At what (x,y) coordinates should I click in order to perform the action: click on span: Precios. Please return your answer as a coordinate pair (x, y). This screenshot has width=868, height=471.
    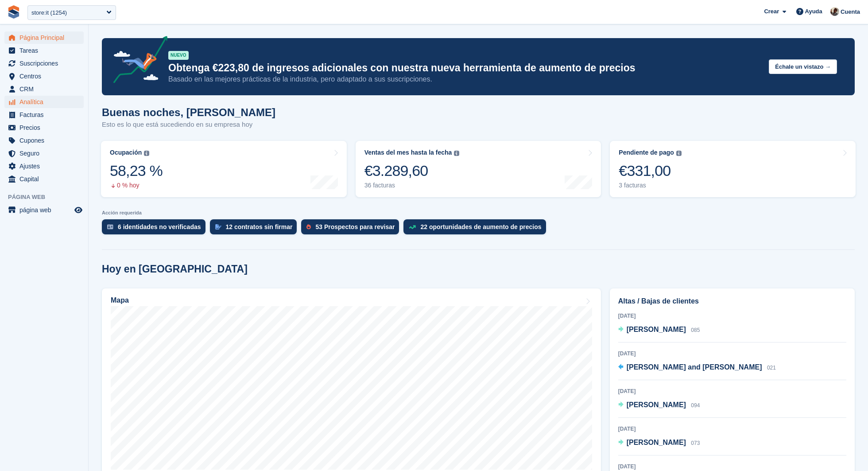
    Looking at the image, I should click on (46, 128).